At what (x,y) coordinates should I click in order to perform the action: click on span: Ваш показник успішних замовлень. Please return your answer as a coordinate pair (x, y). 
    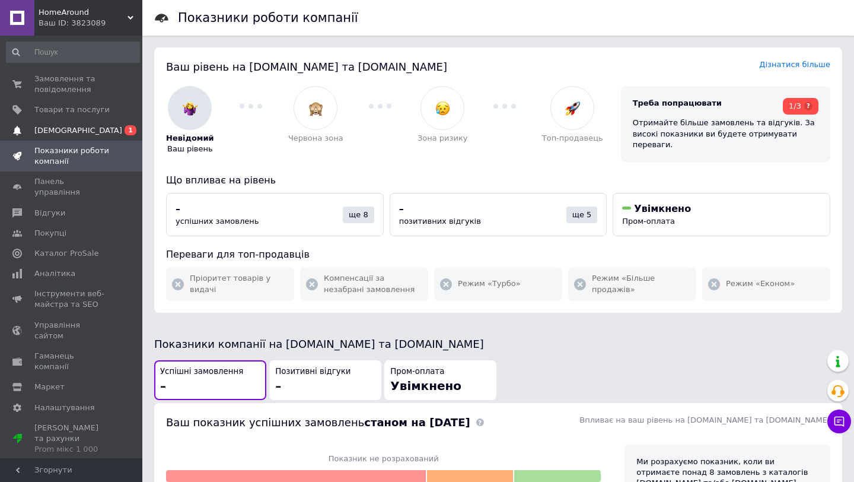
    Looking at the image, I should click on (318, 422).